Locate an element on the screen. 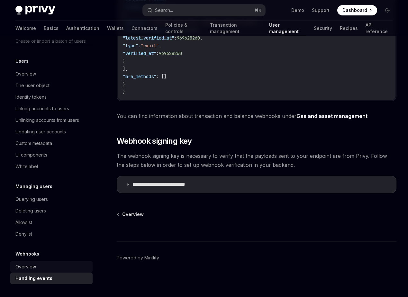  a: Denylist is located at coordinates (51, 234).